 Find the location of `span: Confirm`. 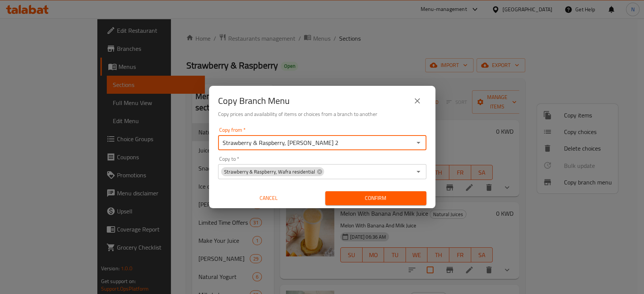

span: Confirm is located at coordinates (376, 198).